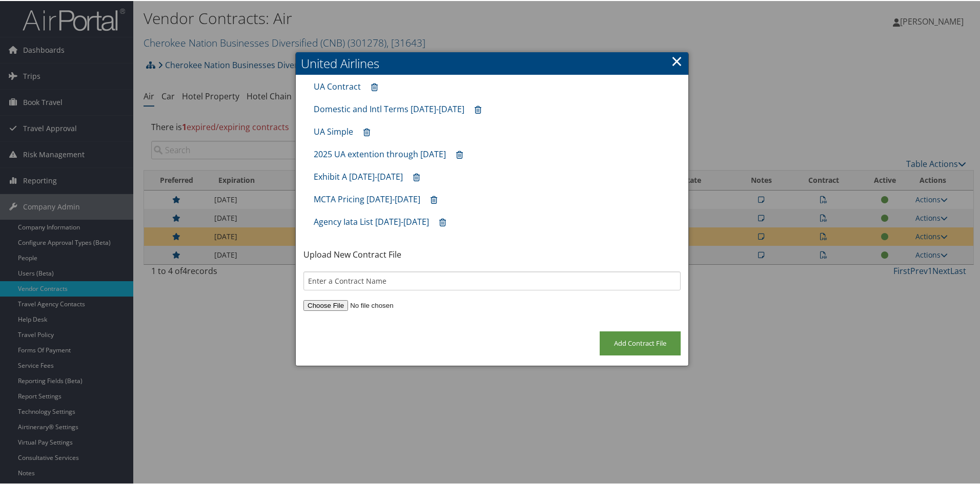 The image size is (980, 484). What do you see at coordinates (640, 342) in the screenshot?
I see `input: Add Contract File` at bounding box center [640, 342].